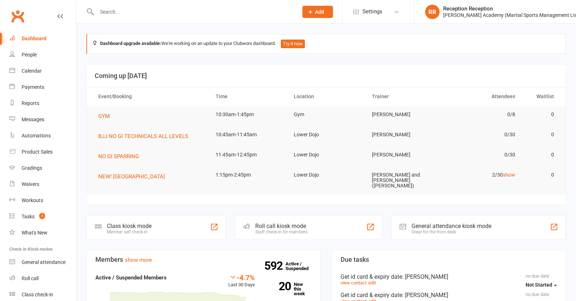 This screenshot has width=576, height=301. What do you see at coordinates (539, 285) in the screenshot?
I see `span: Not Started` at bounding box center [539, 285].